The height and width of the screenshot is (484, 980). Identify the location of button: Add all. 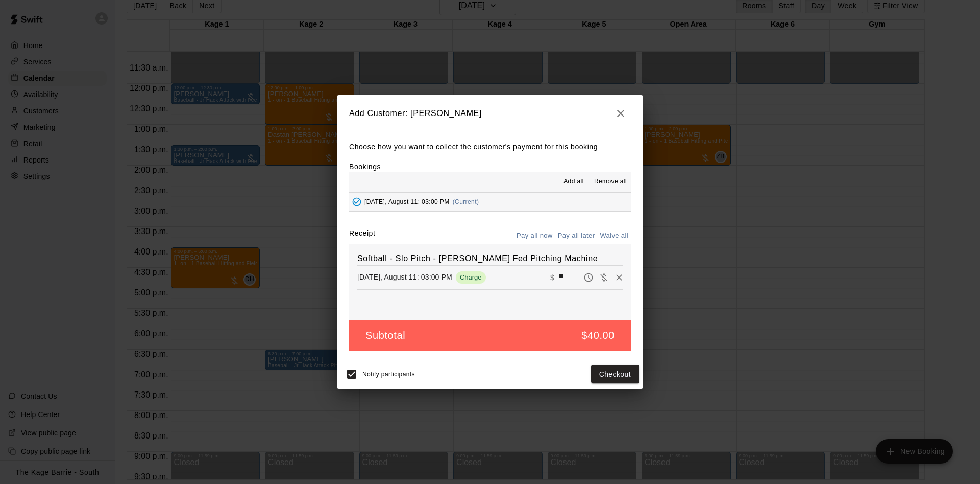
(573, 182).